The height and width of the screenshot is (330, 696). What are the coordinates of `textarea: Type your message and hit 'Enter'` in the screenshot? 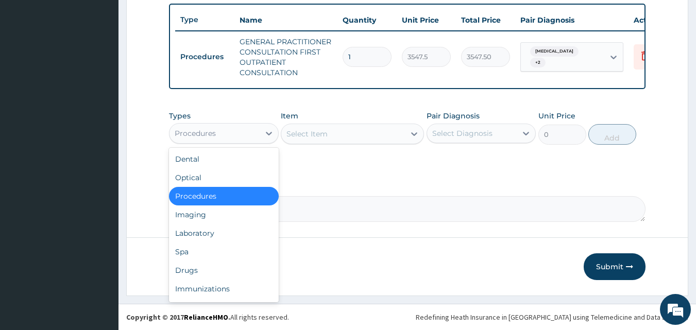 It's located at (101, 239).